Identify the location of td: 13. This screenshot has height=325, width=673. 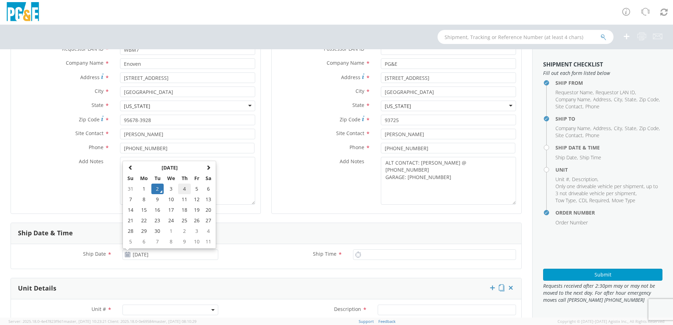
(208, 200).